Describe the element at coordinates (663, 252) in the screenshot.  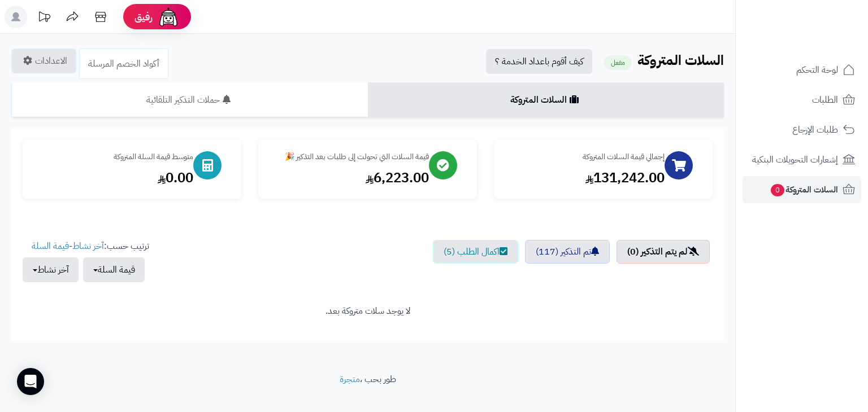
I see `a: لم يتم التذكير (0)` at that location.